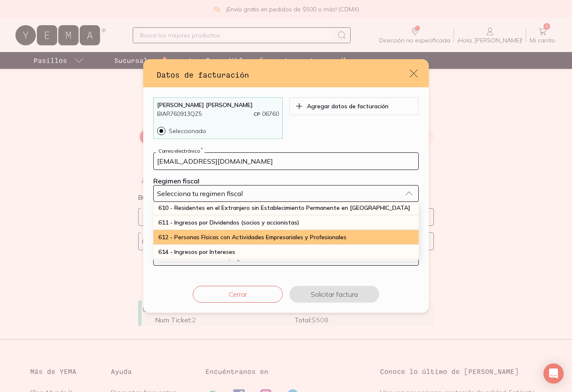  What do you see at coordinates (200, 194) in the screenshot?
I see `span: Selecciona tu regimen fiscal` at bounding box center [200, 194].